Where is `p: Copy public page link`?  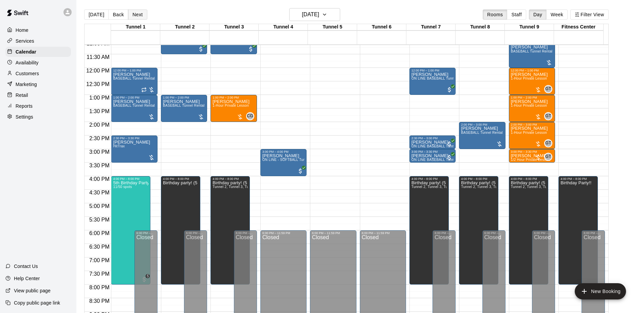
p: Copy public page link is located at coordinates (37, 303).